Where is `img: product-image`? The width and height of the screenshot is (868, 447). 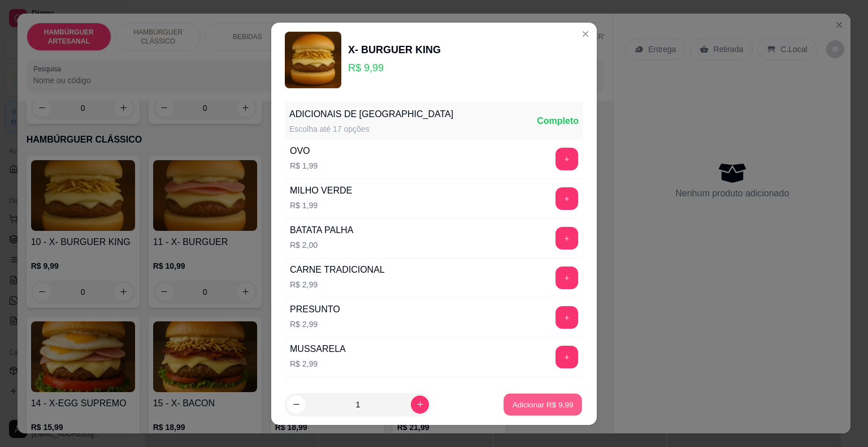 img: product-image is located at coordinates (313, 60).